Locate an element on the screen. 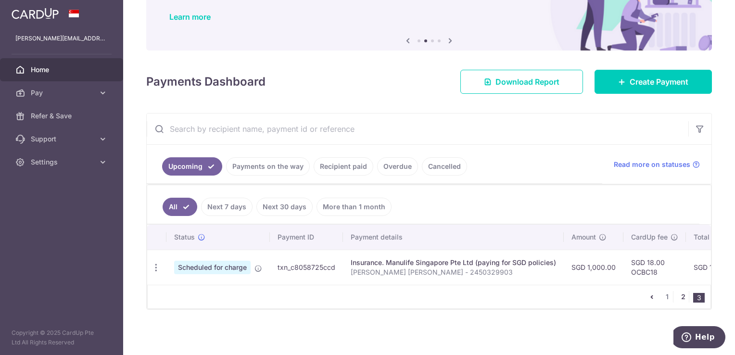 This screenshot has height=355, width=735. a: Learn more is located at coordinates (190, 17).